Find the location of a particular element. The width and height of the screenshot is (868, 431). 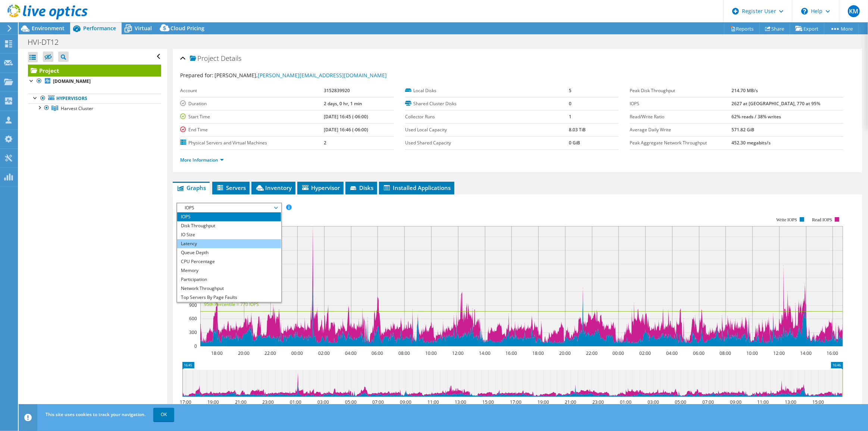

label: Local Disks is located at coordinates (486, 91).